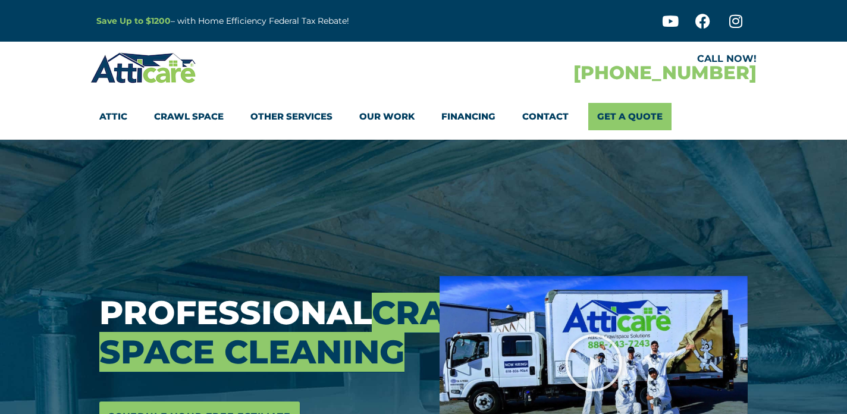  I want to click on span: Crawl Space Cleaning, so click(301, 332).